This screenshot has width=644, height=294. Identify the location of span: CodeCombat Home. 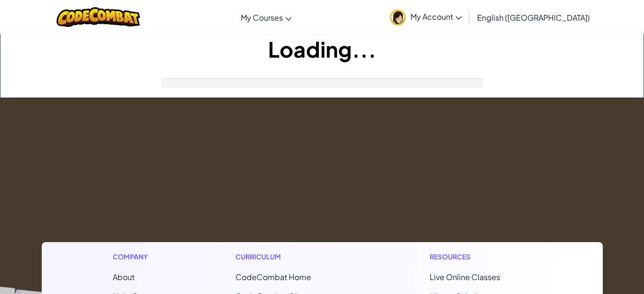
(273, 276).